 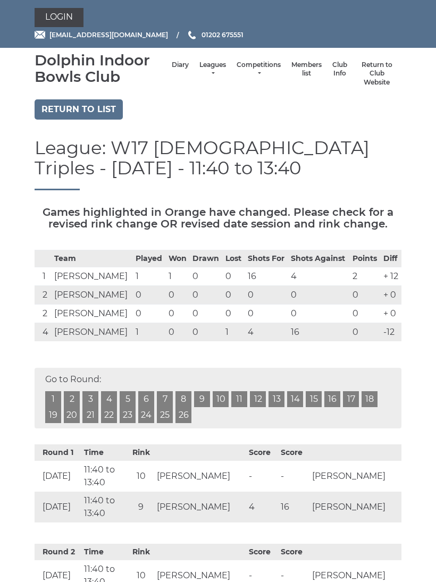 I want to click on a: Return to list, so click(x=79, y=110).